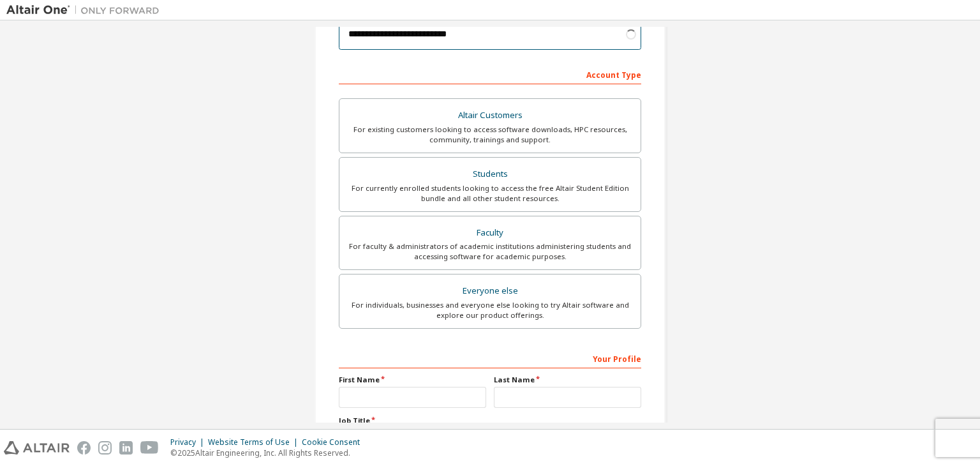 The height and width of the screenshot is (466, 980). I want to click on p: © 2025 Altair Engineering, Inc. All Rights Reserved., so click(269, 453).